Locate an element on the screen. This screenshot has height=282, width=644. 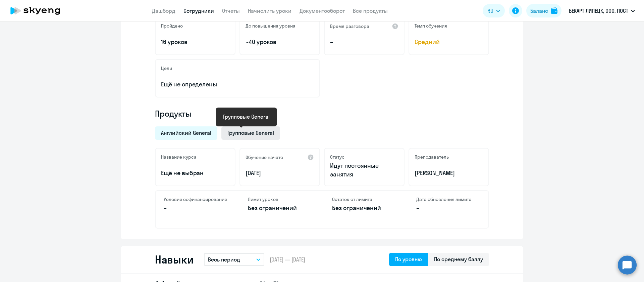
h4: Дата обновления лимита is located at coordinates (448, 199).